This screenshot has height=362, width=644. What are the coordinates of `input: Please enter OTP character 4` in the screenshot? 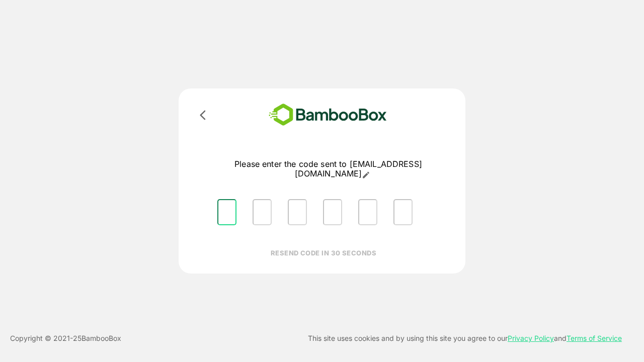 It's located at (333, 212).